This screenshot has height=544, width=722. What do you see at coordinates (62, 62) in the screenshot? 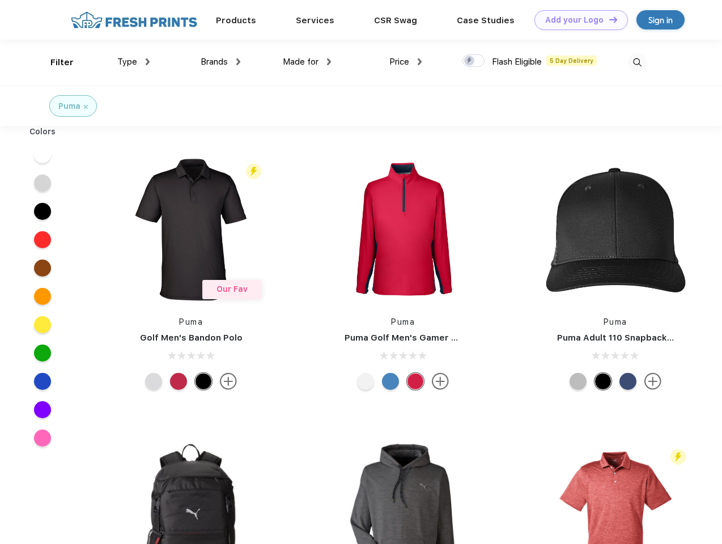
I see `div: Filter` at bounding box center [62, 62].